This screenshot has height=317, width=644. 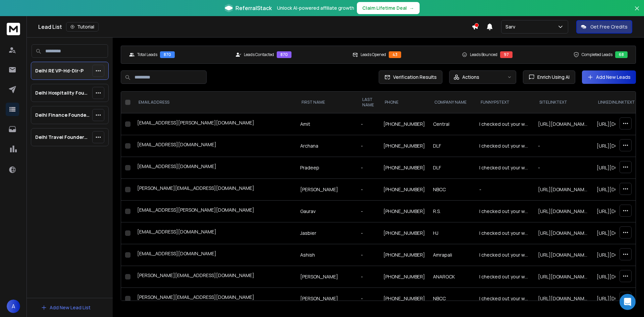 What do you see at coordinates (254, 8) in the screenshot?
I see `span: ReferralStack` at bounding box center [254, 8].